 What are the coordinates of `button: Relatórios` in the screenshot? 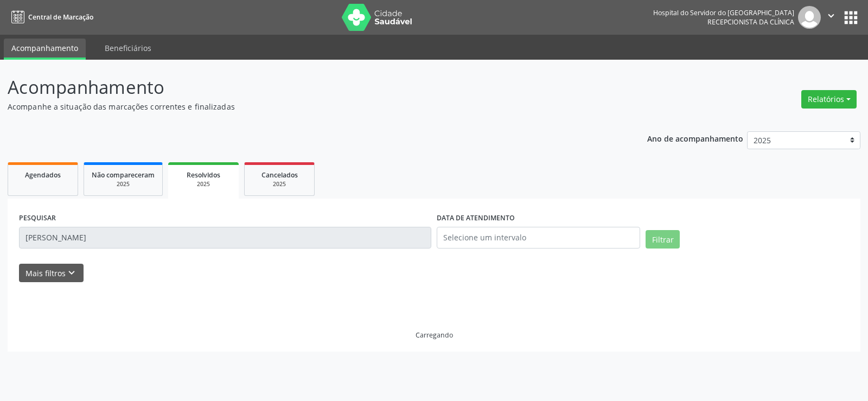 It's located at (829, 100).